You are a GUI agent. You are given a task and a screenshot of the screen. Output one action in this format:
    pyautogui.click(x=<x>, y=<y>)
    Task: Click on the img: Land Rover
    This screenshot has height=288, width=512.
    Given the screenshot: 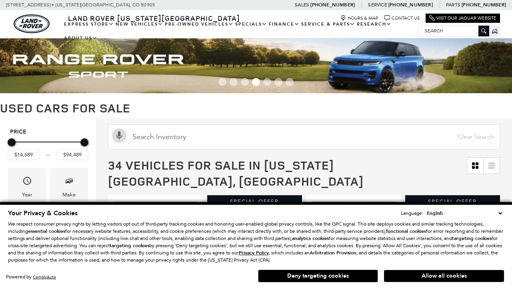 What is the action you would take?
    pyautogui.click(x=32, y=24)
    